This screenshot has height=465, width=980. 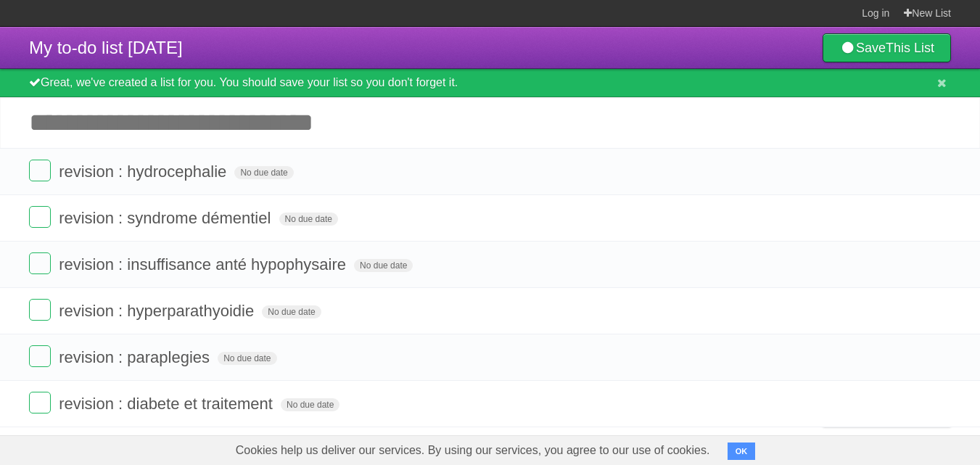 What do you see at coordinates (204, 264) in the screenshot?
I see `span: revision : insuffisance anté hypophysaire` at bounding box center [204, 264].